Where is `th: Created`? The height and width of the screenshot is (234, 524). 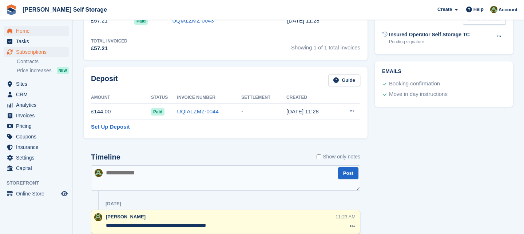
th: Created is located at coordinates (311, 98).